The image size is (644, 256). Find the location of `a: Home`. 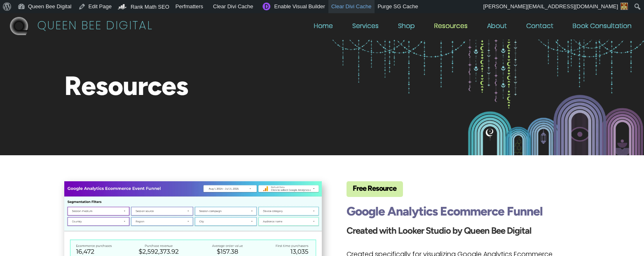

a: Home is located at coordinates (324, 28).